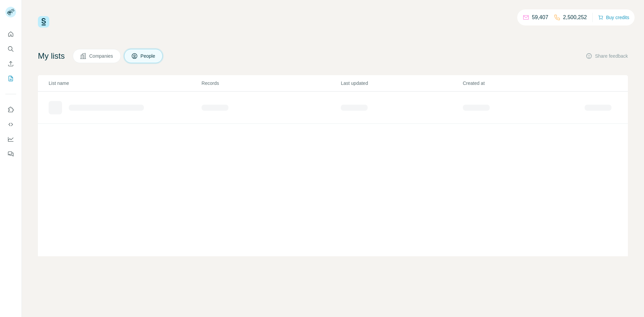 The width and height of the screenshot is (644, 317). What do you see at coordinates (401, 83) in the screenshot?
I see `p: Last updated` at bounding box center [401, 83].